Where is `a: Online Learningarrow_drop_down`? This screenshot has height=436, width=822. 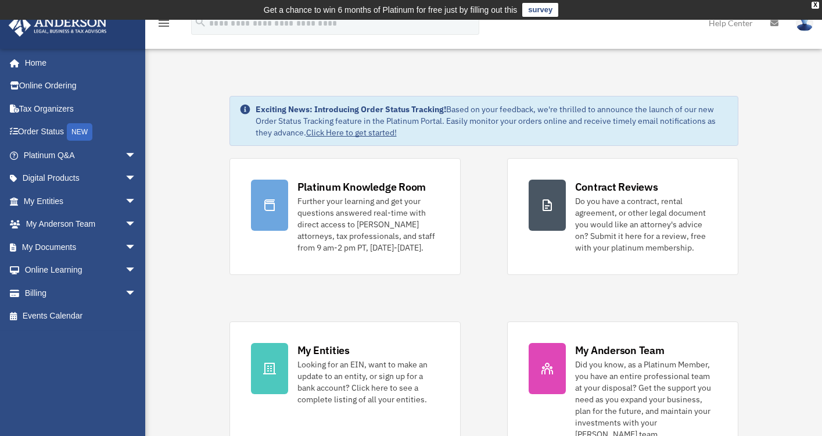
a: Online Learningarrow_drop_down is located at coordinates (81, 270).